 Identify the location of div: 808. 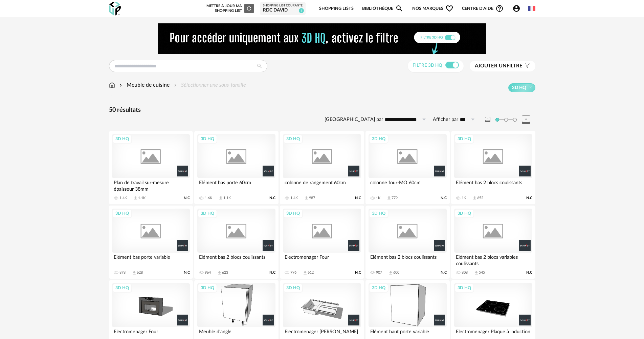
(464, 272).